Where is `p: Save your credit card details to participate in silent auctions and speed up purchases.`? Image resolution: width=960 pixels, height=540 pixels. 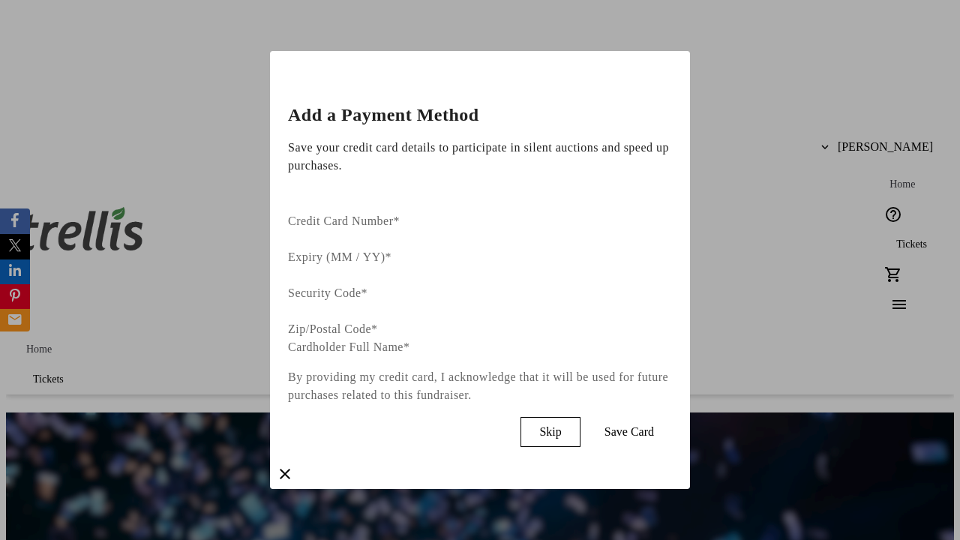 p: Save your credit card details to participate in silent auctions and speed up purchases. is located at coordinates (480, 157).